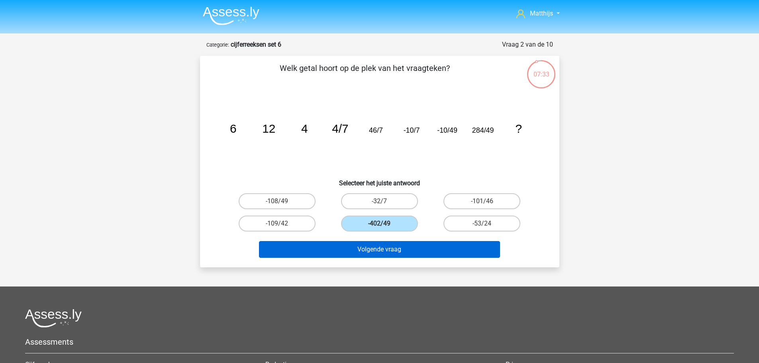 This screenshot has height=363, width=759. Describe the element at coordinates (482, 201) in the screenshot. I see `label: -101/46` at that location.